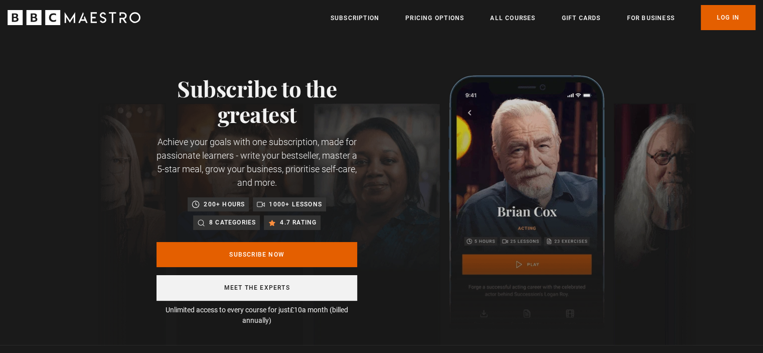 Image resolution: width=763 pixels, height=353 pixels. What do you see at coordinates (650, 18) in the screenshot?
I see `a: For business` at bounding box center [650, 18].